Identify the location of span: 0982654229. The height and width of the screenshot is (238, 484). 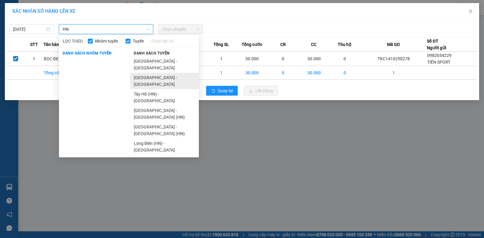
(439, 55).